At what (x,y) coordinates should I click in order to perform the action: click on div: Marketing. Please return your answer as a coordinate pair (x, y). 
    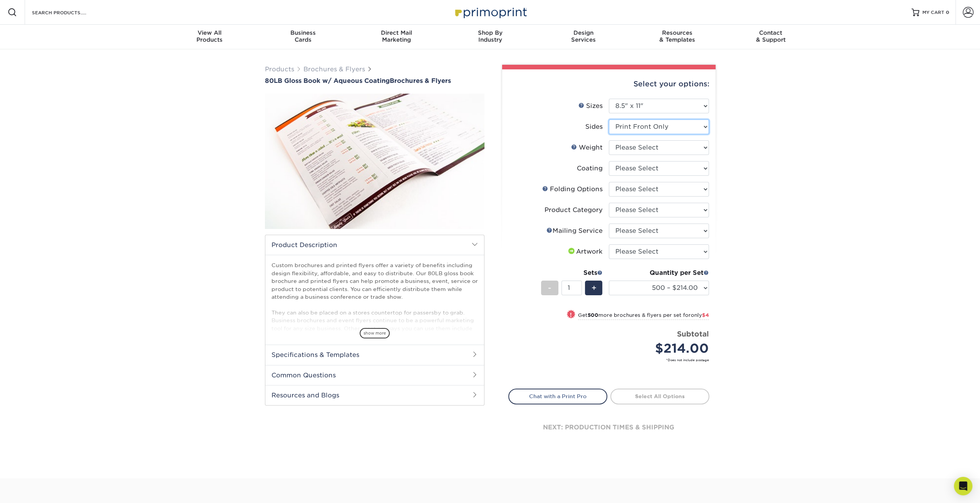
    Looking at the image, I should click on (396, 36).